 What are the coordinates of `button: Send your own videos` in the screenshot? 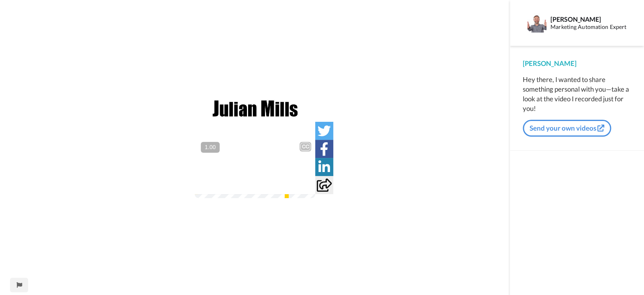 It's located at (567, 128).